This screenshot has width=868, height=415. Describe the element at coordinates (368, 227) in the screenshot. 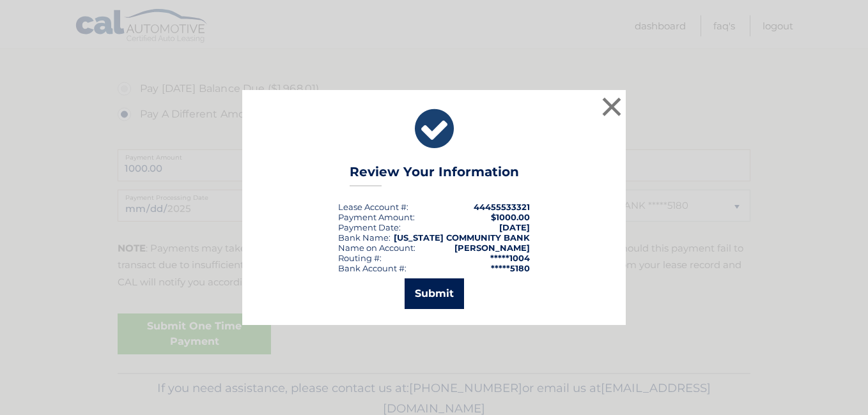

I see `span: Payment Date` at that location.